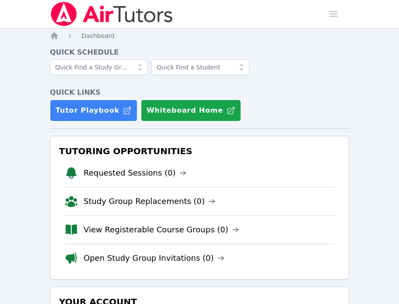 The width and height of the screenshot is (399, 304). Describe the element at coordinates (154, 258) in the screenshot. I see `a: Open Study Group Invitations (0)` at that location.